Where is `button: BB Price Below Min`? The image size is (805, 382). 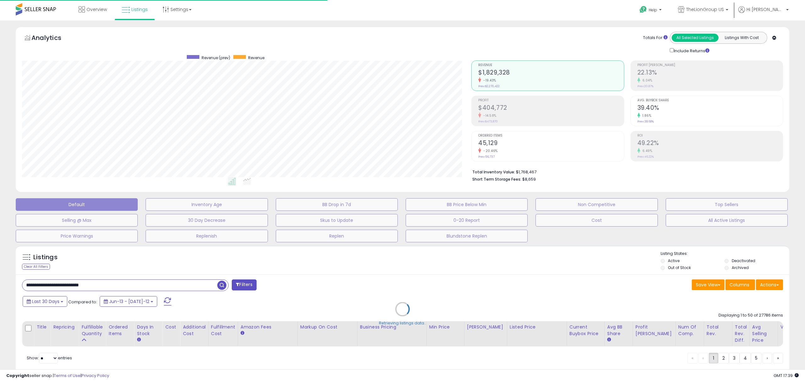 button: BB Price Below Min is located at coordinates (467, 204).